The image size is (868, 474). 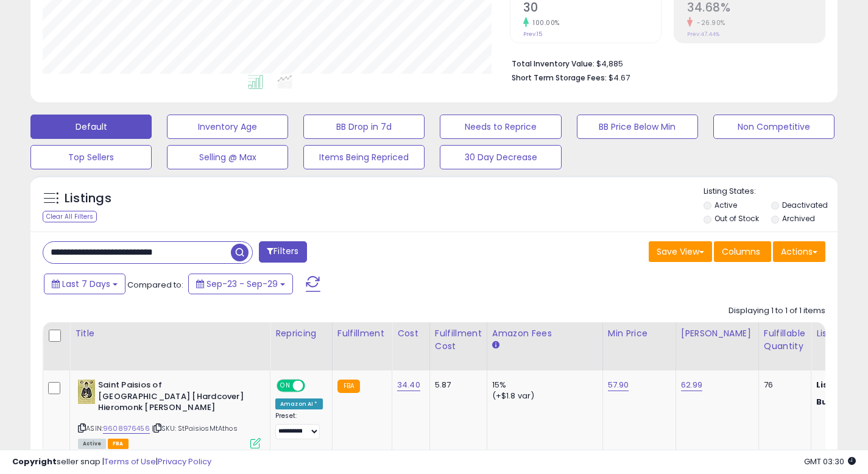 I want to click on div: 76, so click(x=783, y=385).